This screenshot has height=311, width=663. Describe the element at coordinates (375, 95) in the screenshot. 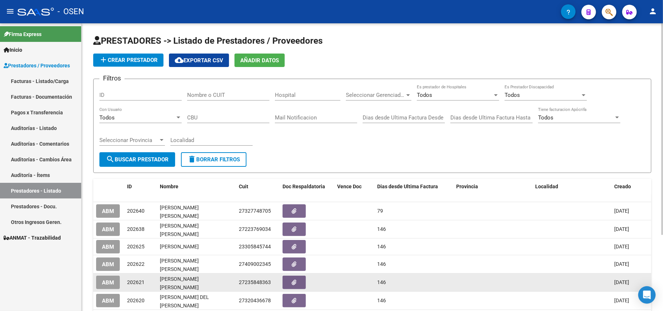

I see `span: Seleccionar Gerenciador` at that location.